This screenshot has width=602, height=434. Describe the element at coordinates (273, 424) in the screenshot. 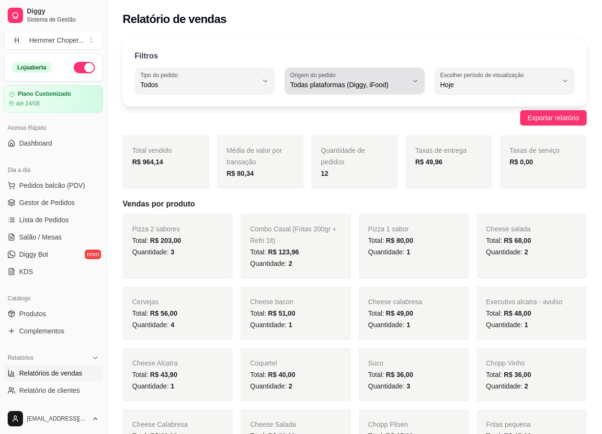

I see `span: Cheese Salada` at that location.